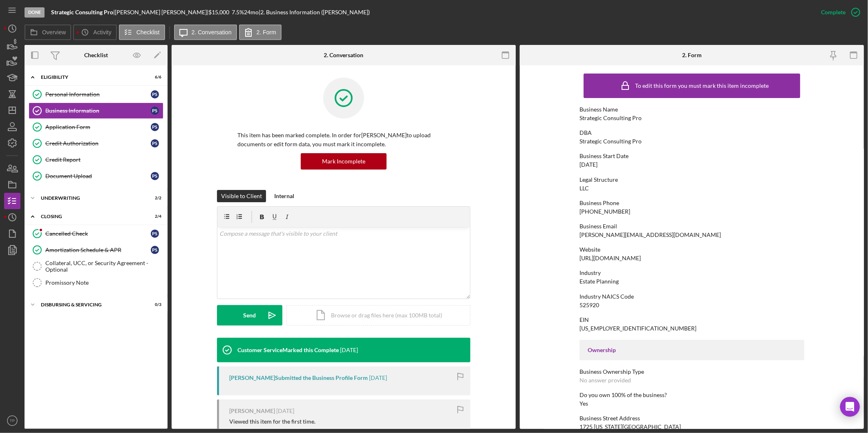 This screenshot has height=433, width=868. I want to click on div: 0 / 3, so click(154, 305).